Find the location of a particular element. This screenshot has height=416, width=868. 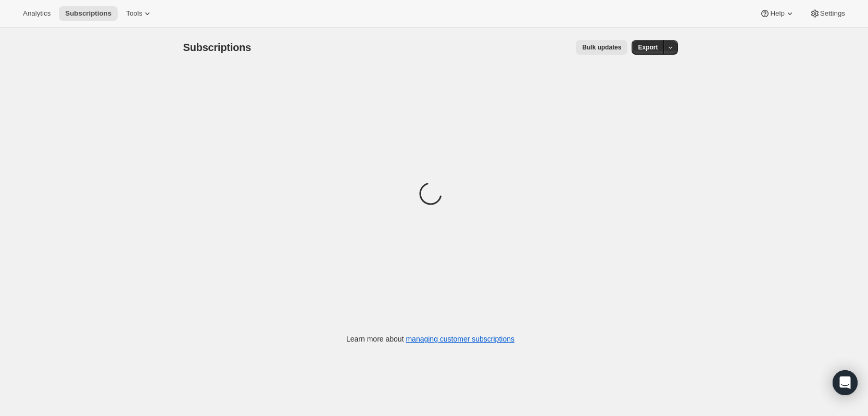

span: Settings is located at coordinates (832, 13).